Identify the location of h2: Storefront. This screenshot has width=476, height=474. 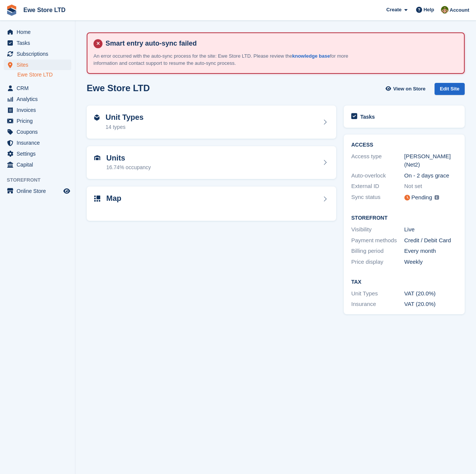
(404, 218).